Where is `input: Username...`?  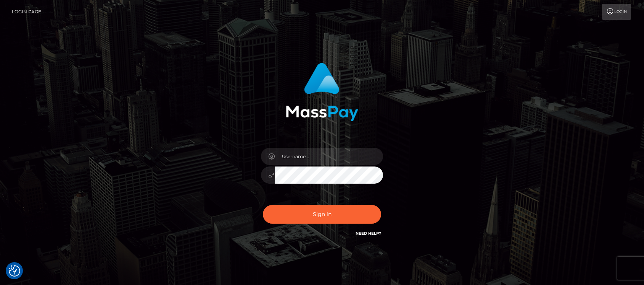 input: Username... is located at coordinates (329, 157).